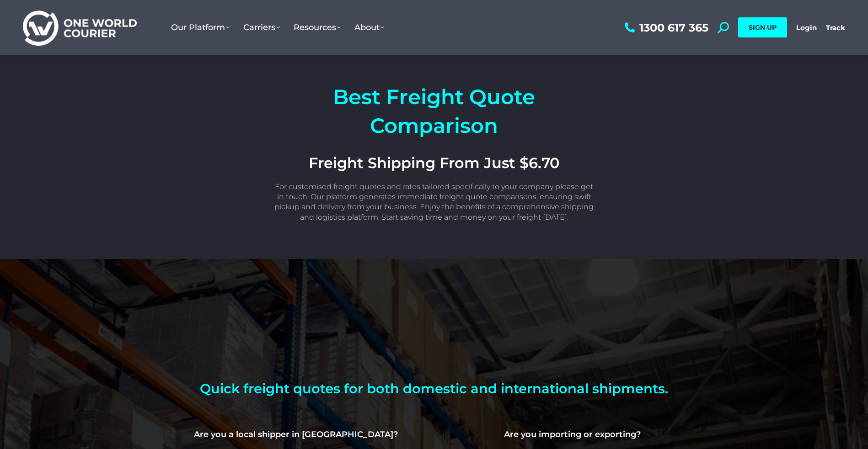  What do you see at coordinates (806, 28) in the screenshot?
I see `a: Login` at bounding box center [806, 28].